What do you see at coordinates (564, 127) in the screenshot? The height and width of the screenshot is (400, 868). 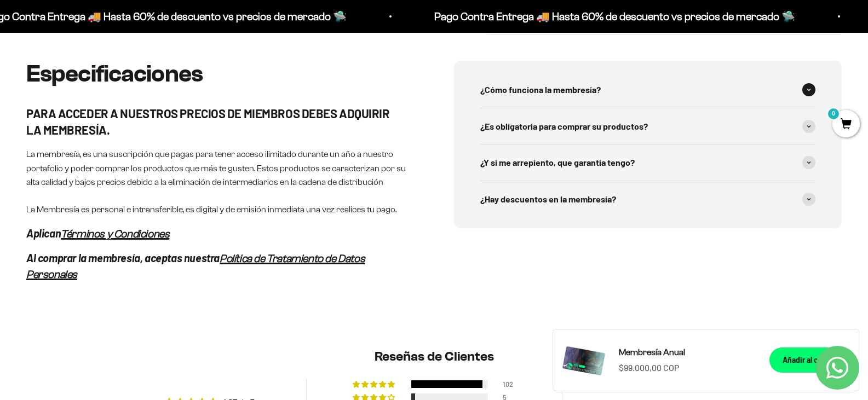 I see `span: ¿Es obligatoría para comprar su productos?` at bounding box center [564, 127].